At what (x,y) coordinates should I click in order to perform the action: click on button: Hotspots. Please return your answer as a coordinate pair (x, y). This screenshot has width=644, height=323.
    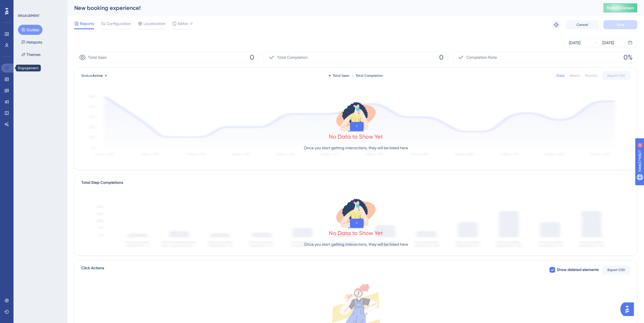
    Looking at the image, I should click on (32, 43).